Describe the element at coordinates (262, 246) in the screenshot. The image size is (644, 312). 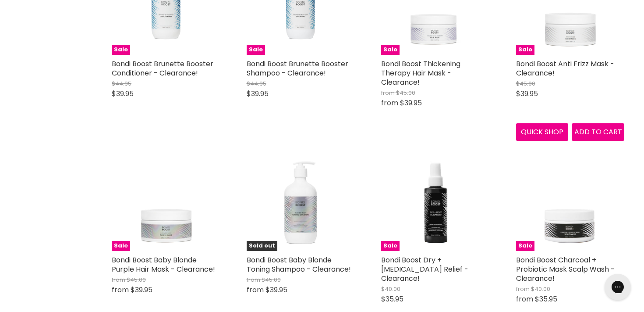
I see `span: Sold out` at that location.